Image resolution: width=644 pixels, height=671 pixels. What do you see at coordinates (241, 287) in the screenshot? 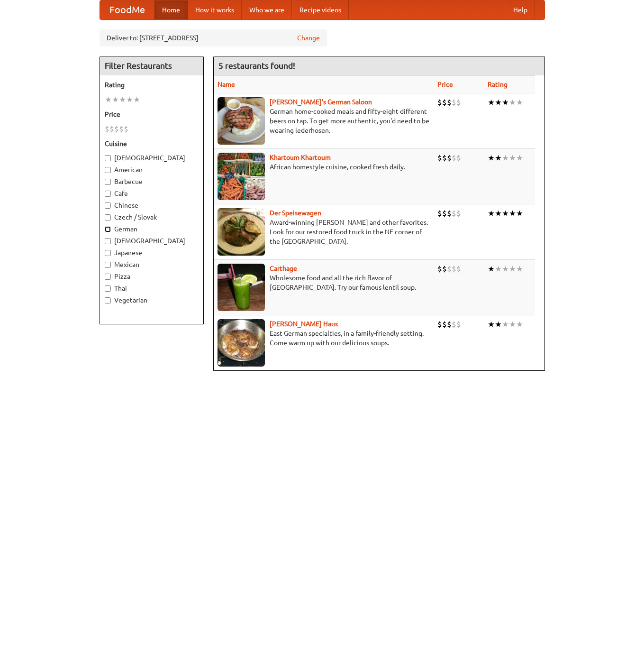
I see `img: carthage.jpg` at bounding box center [241, 287].